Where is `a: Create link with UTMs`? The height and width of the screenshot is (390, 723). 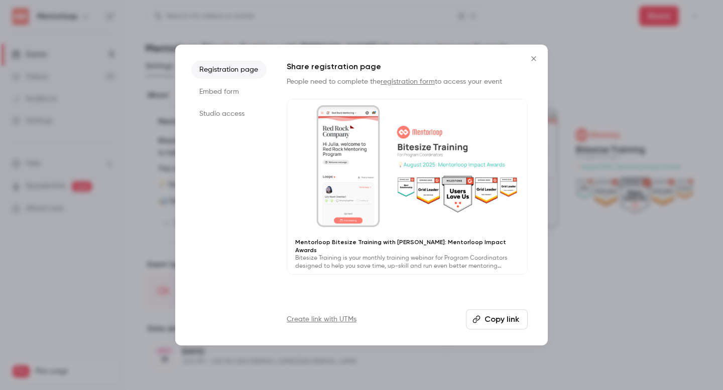
a: Create link with UTMs is located at coordinates (321, 320).